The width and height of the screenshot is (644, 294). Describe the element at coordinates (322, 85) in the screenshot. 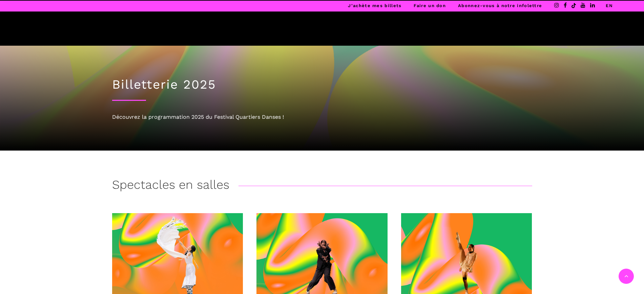

I see `h1: Billetterie 2025` at that location.